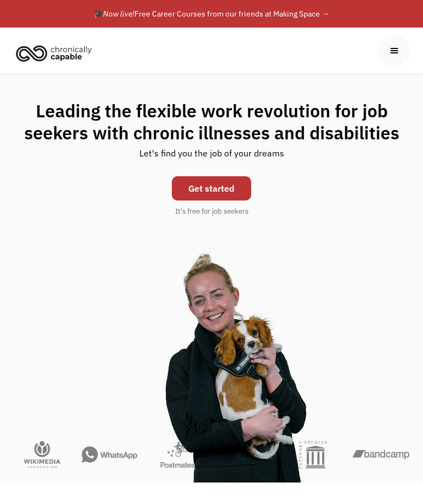 This screenshot has height=504, width=423. Describe the element at coordinates (212, 212) in the screenshot. I see `div: It's free for job seekers` at that location.